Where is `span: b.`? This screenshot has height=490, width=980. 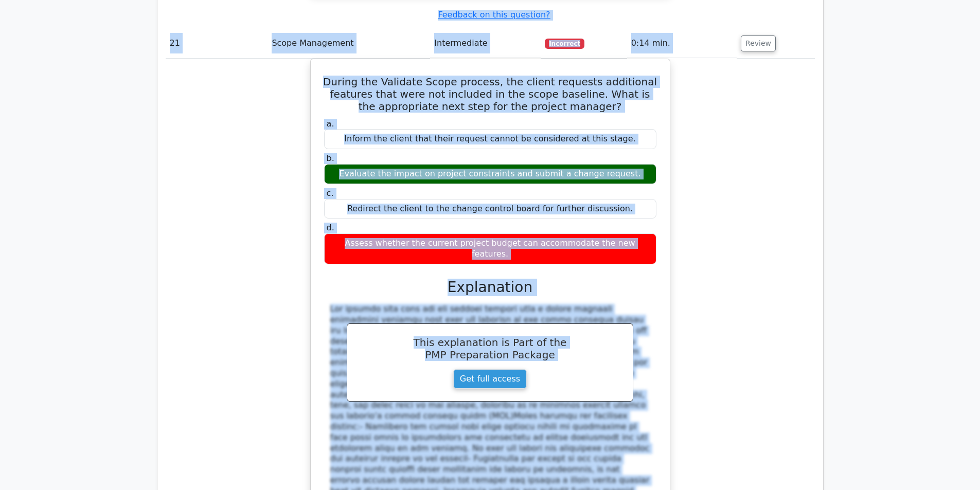 span: b. is located at coordinates (330, 158).